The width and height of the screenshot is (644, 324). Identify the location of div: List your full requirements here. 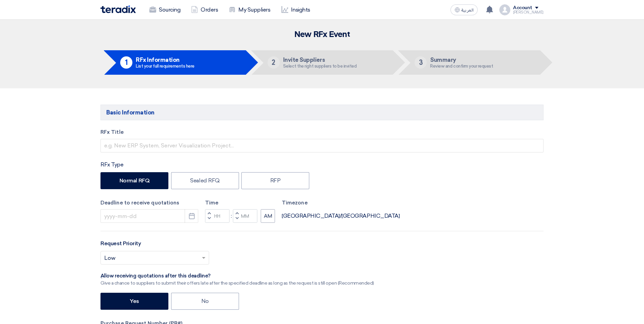
(165, 66).